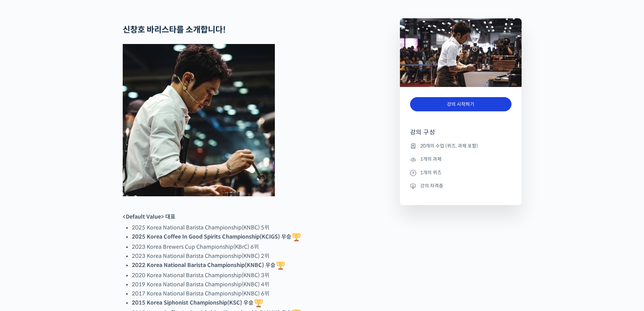 Image resolution: width=644 pixels, height=311 pixels. What do you see at coordinates (149, 216) in the screenshot?
I see `strong: <Default Value> 대표` at bounding box center [149, 216].